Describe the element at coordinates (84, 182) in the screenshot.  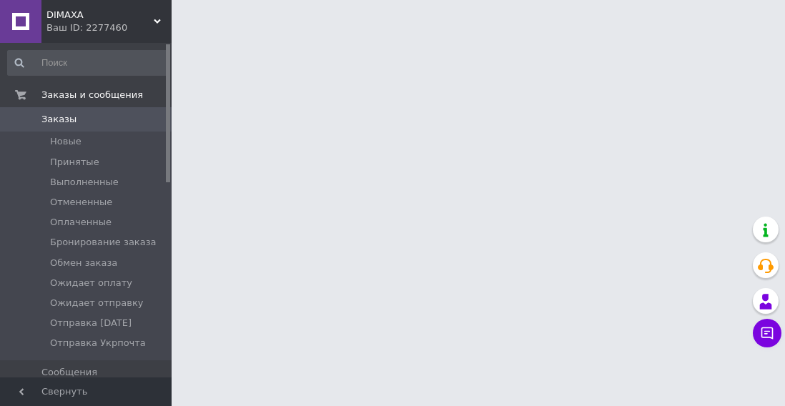
I see `span: Выполненные` at that location.